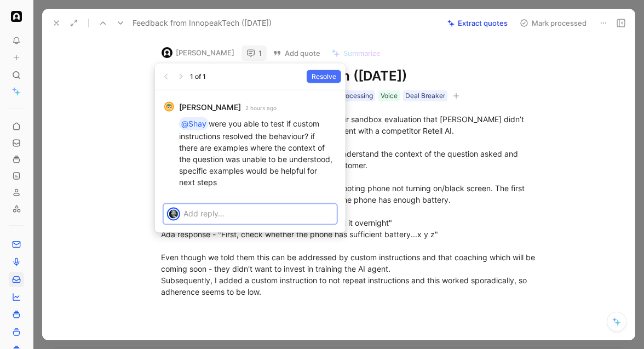 This screenshot has width=644, height=349. I want to click on div: 1 of 1, so click(198, 77).